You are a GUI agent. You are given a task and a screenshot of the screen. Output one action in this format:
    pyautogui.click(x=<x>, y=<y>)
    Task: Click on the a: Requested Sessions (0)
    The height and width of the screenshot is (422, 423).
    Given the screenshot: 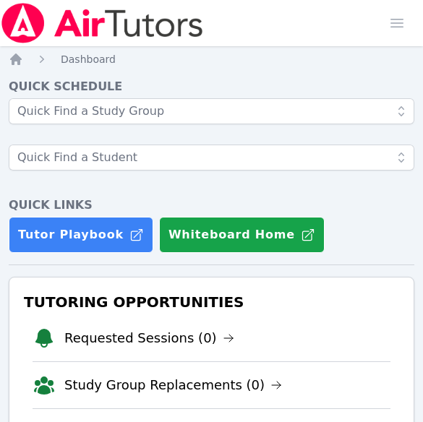 What is the action you would take?
    pyautogui.click(x=149, y=338)
    